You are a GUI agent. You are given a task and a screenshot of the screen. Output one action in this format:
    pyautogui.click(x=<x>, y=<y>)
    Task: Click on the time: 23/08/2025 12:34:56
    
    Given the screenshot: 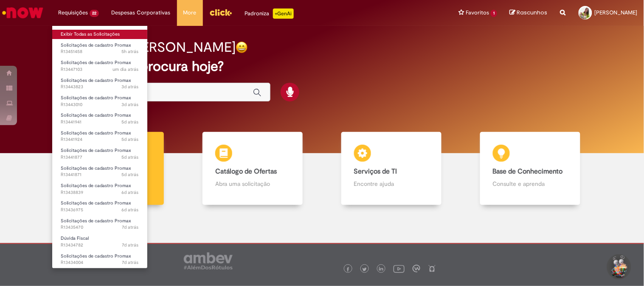 What is the action you would take?
    pyautogui.click(x=131, y=122)
    